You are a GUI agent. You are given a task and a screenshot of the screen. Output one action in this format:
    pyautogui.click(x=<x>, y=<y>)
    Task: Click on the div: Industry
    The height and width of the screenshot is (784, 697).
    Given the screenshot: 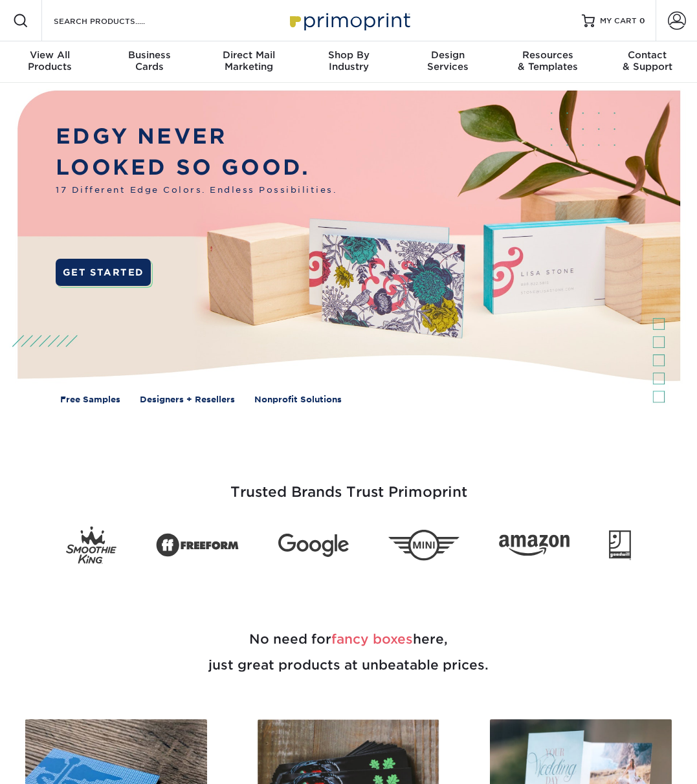 What is the action you would take?
    pyautogui.click(x=349, y=61)
    